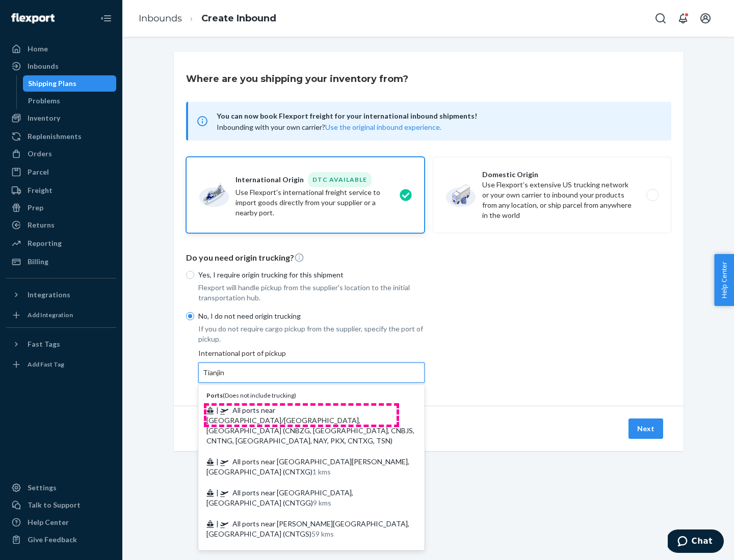  I want to click on div: Problems, so click(44, 101).